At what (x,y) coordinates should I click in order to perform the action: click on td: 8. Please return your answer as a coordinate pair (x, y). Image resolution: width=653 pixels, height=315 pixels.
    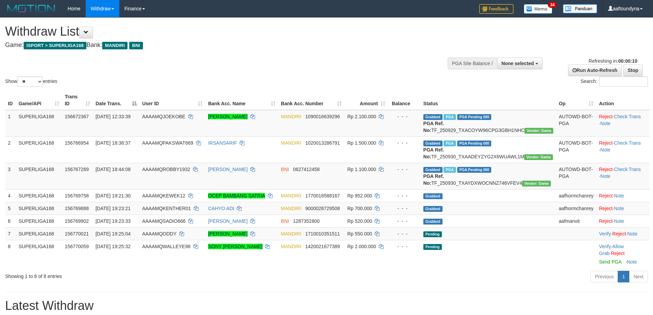
    Looking at the image, I should click on (10, 254).